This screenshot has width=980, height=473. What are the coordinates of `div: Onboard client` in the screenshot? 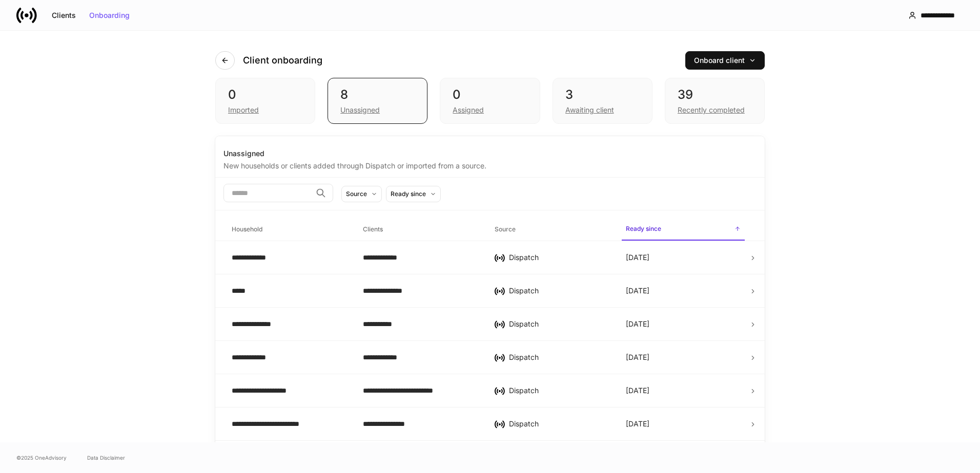 It's located at (725, 60).